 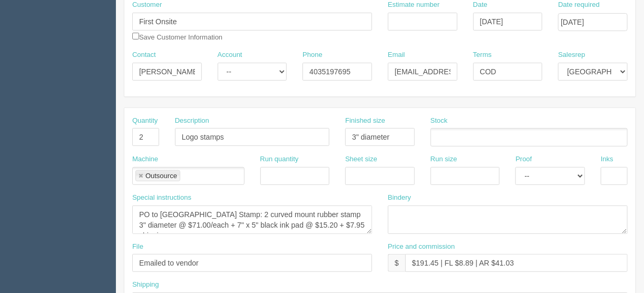 I want to click on label: Stock, so click(x=439, y=121).